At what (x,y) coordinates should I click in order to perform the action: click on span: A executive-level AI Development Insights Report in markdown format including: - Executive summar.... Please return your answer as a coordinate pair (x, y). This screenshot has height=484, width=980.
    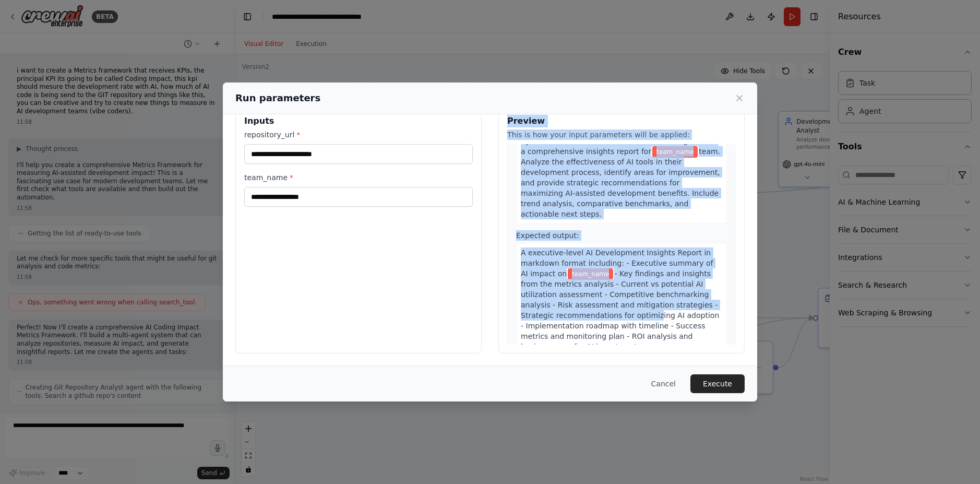
    Looking at the image, I should click on (617, 263).